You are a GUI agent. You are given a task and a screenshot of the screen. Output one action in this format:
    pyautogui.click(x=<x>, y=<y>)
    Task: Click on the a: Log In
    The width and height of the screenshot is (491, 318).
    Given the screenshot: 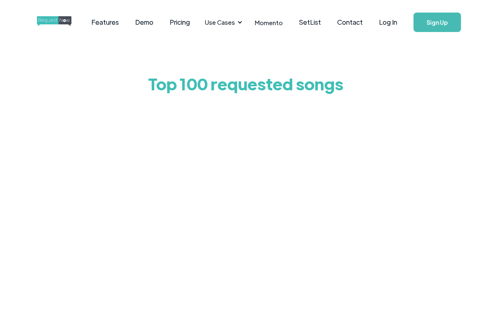 What is the action you would take?
    pyautogui.click(x=388, y=22)
    